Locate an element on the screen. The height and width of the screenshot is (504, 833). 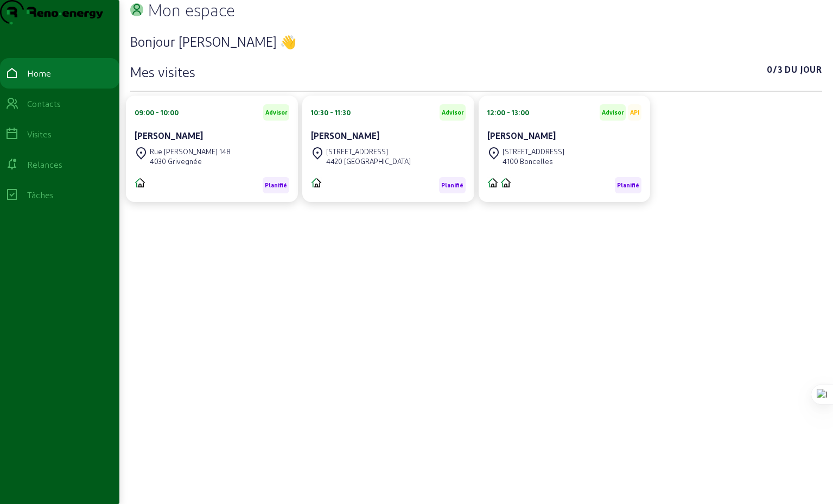
div: Home is located at coordinates (39, 73).